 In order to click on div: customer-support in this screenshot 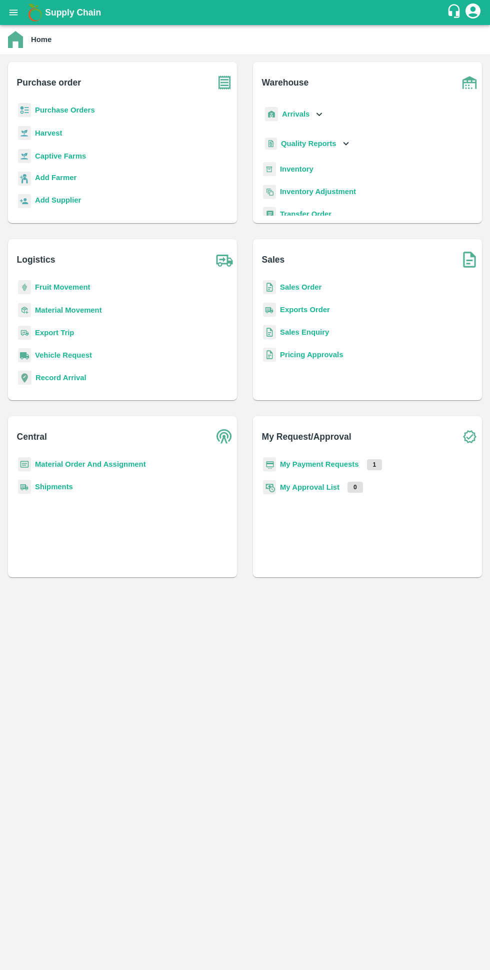, I will do `click(455, 13)`.